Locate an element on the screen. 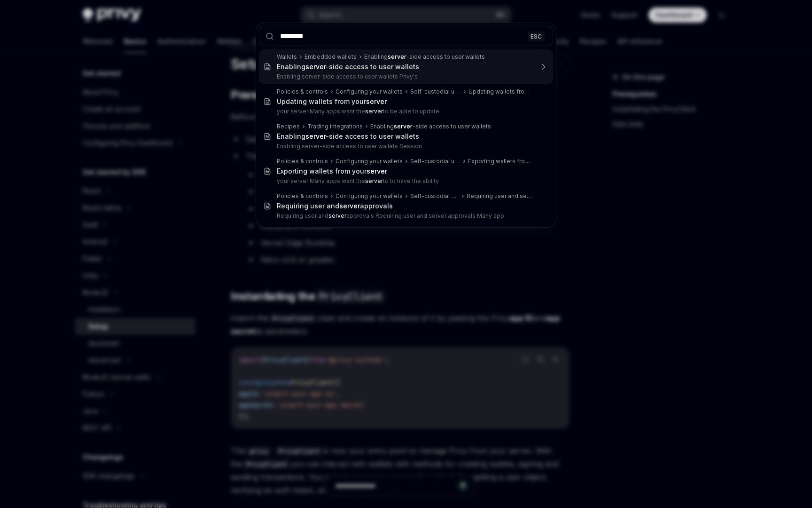 Image resolution: width=812 pixels, height=508 pixels. div: ESC is located at coordinates (536, 36).